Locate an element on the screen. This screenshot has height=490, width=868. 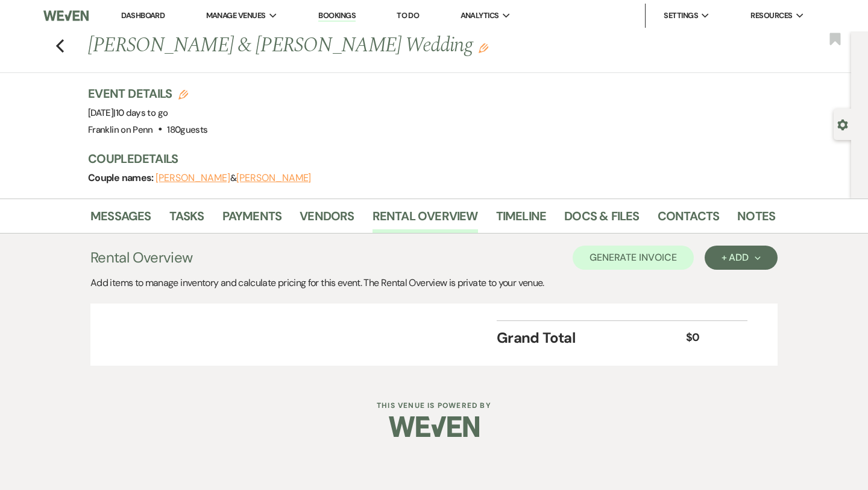
h3: Event Details is located at coordinates (147, 93).